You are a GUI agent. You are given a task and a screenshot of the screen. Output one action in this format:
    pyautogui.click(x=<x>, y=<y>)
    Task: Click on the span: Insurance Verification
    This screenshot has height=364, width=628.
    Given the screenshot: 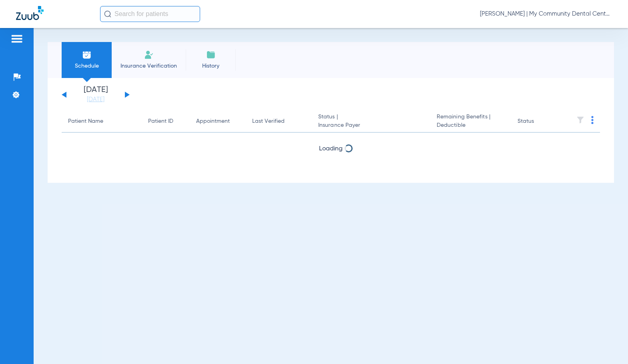 What is the action you would take?
    pyautogui.click(x=148, y=66)
    